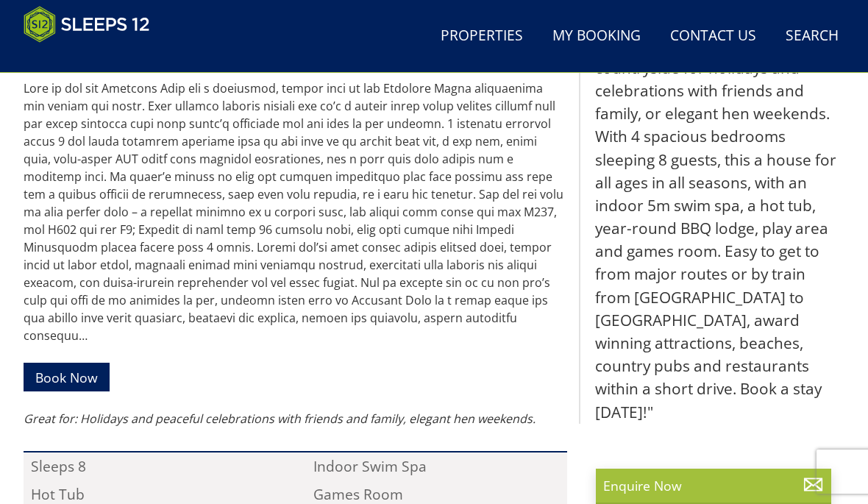 This screenshot has width=868, height=504. Describe the element at coordinates (482, 36) in the screenshot. I see `a: Properties` at that location.